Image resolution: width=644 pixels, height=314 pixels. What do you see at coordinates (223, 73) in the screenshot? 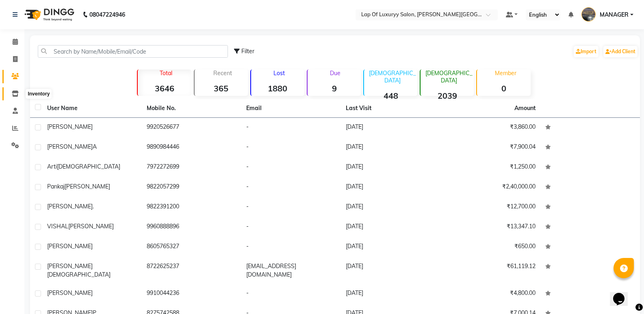
I see `p: Recent` at bounding box center [223, 73].